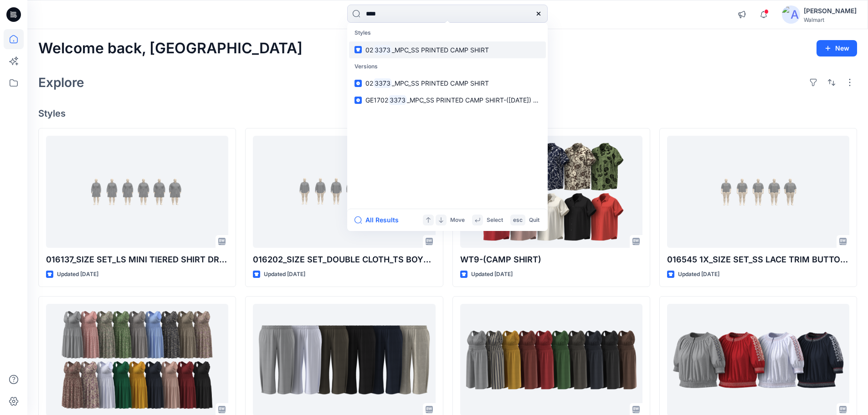 Image resolution: width=868 pixels, height=415 pixels. What do you see at coordinates (830, 20) in the screenshot?
I see `div: Walmart` at bounding box center [830, 20].